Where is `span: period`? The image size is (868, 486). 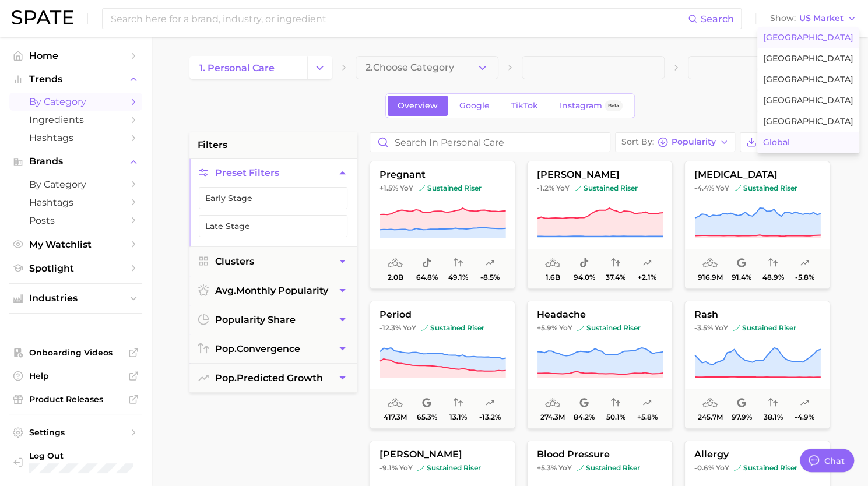
span: period is located at coordinates (442, 315).